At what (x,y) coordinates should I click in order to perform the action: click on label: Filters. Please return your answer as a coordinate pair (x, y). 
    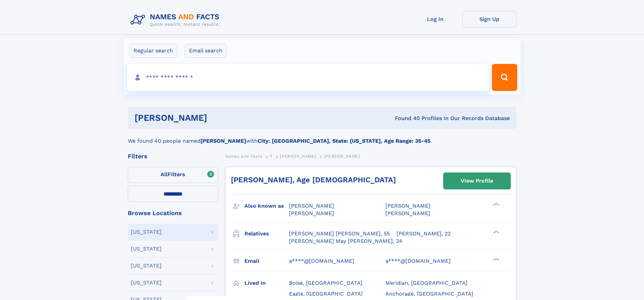
    Looking at the image, I should click on (173, 175).